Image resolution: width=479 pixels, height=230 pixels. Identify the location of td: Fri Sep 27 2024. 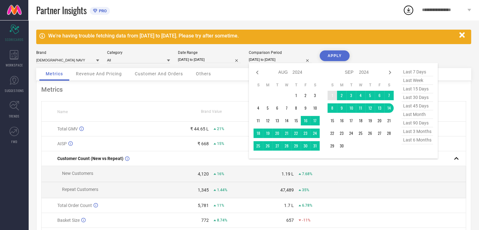
(379, 133).